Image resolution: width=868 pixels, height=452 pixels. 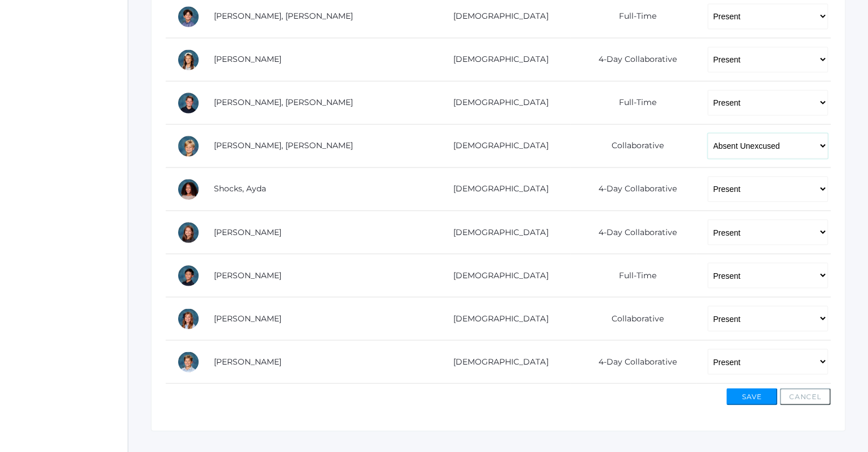 I want to click on a: Shocks, Ayda, so click(x=240, y=188).